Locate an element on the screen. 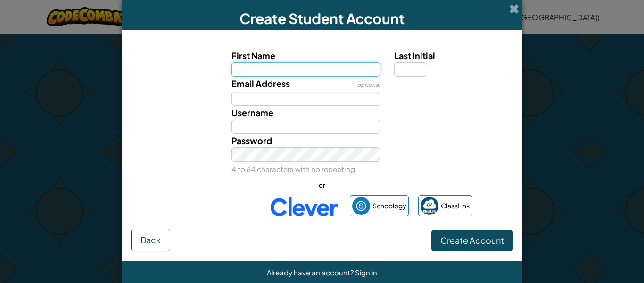 Image resolution: width=644 pixels, height=283 pixels. a: Sign in is located at coordinates (366, 272).